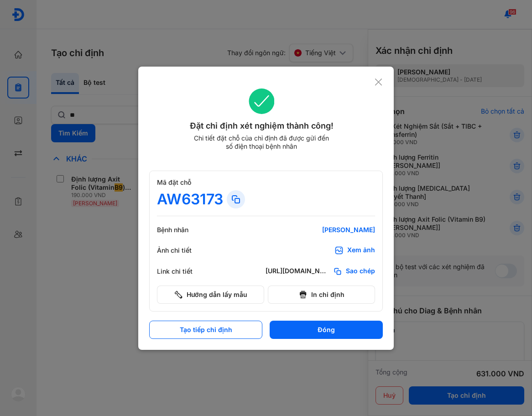 The height and width of the screenshot is (416, 532). I want to click on div: Link chi tiết, so click(184, 271).